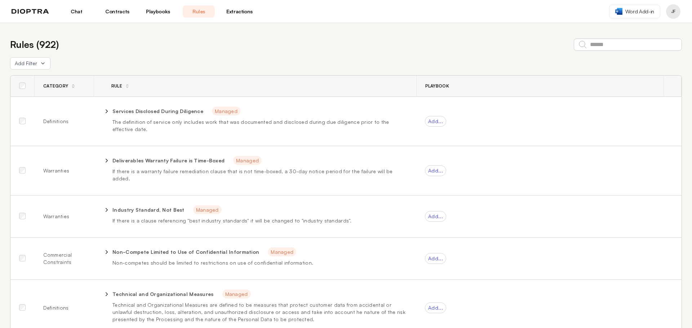 This screenshot has height=328, width=692. What do you see at coordinates (26, 63) in the screenshot?
I see `span: Add Filter` at bounding box center [26, 63].